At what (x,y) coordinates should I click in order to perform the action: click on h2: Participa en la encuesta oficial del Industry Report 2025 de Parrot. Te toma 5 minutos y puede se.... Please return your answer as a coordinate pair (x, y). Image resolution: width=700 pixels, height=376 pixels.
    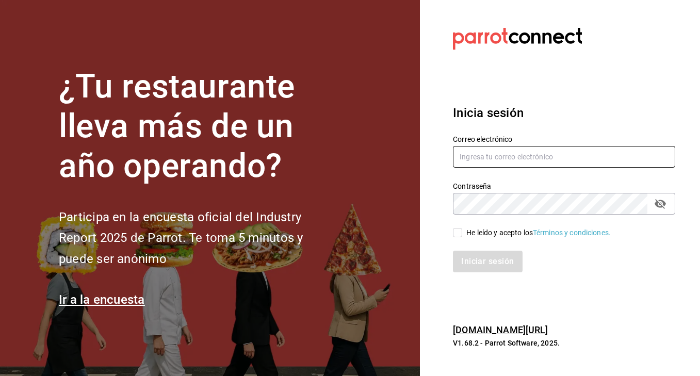
    Looking at the image, I should click on (198, 238).